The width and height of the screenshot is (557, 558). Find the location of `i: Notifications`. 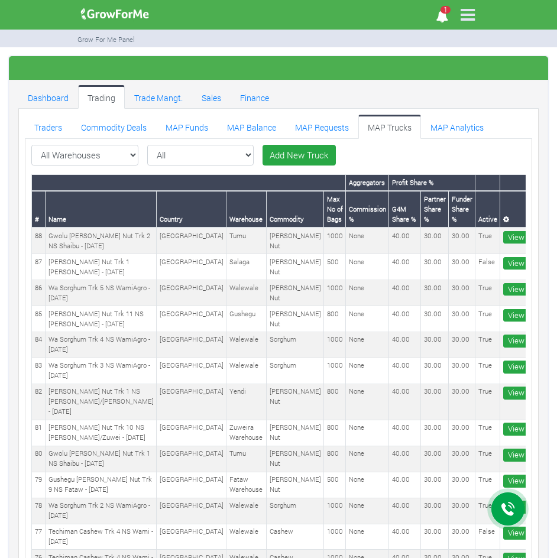

i: Notifications is located at coordinates (442, 16).